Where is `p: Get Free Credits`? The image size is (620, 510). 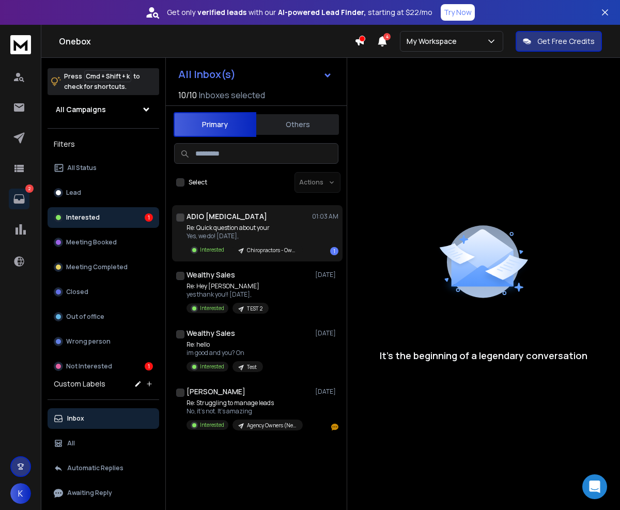 p: Get Free Credits is located at coordinates (565, 41).